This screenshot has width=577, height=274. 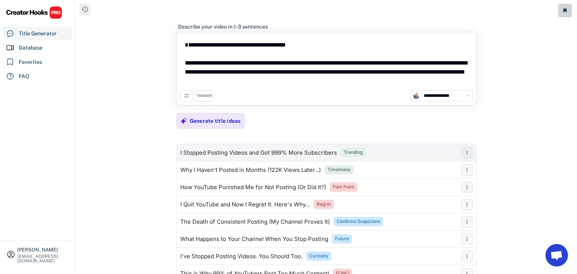 I want to click on div: Timeliness, so click(x=339, y=170).